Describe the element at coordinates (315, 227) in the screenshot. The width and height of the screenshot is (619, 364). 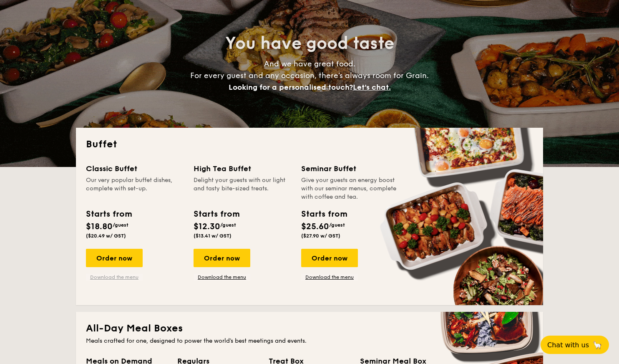
I see `span: $25.60` at that location.